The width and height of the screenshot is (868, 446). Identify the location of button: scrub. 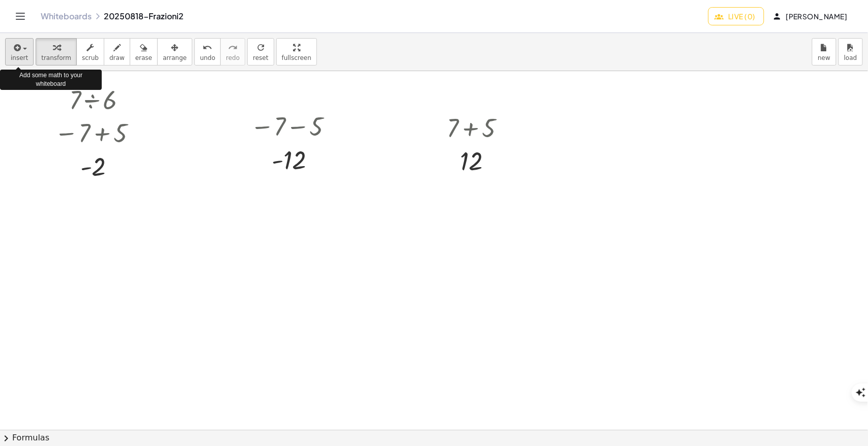
(90, 52).